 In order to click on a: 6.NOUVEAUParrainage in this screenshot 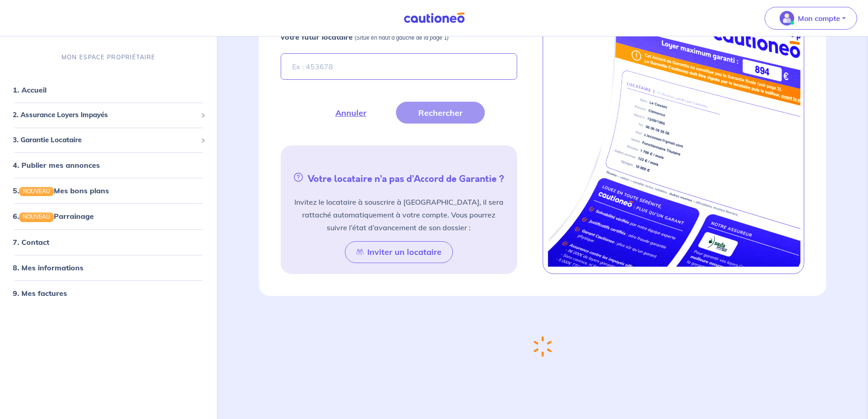, I will do `click(53, 216)`.